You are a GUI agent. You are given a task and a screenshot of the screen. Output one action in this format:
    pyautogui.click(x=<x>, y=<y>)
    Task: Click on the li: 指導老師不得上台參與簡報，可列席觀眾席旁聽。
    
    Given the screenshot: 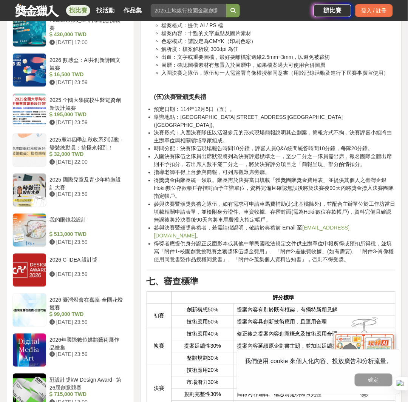 What is the action you would take?
    pyautogui.click(x=275, y=173)
    